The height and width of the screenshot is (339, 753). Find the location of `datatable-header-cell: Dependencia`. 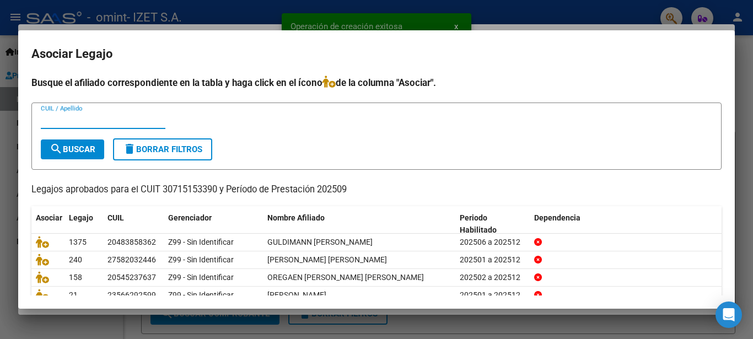

datatable-header-cell: Dependencia is located at coordinates (626, 224).